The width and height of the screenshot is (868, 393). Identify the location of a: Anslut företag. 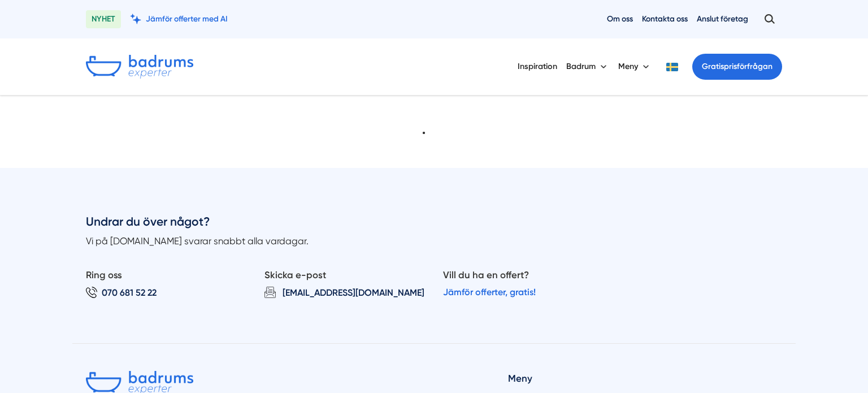
(722, 18).